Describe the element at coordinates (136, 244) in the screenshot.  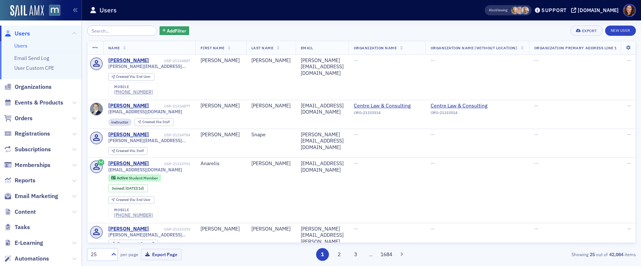
I see `div: 7` at that location.